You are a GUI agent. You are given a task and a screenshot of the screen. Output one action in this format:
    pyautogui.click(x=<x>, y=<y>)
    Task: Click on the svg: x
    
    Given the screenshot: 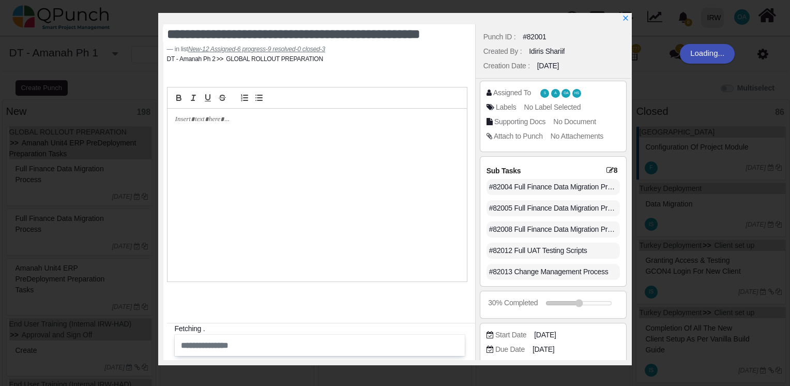 What is the action you would take?
    pyautogui.click(x=626, y=18)
    